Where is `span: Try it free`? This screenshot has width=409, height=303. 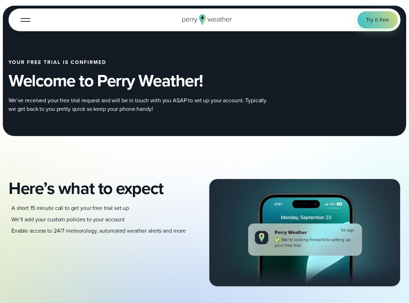
span: Try it free is located at coordinates (378, 20).